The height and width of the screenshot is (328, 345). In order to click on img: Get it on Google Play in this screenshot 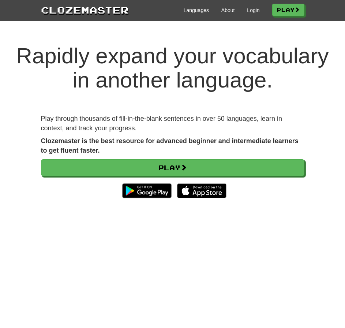, I will do `click(147, 190)`.